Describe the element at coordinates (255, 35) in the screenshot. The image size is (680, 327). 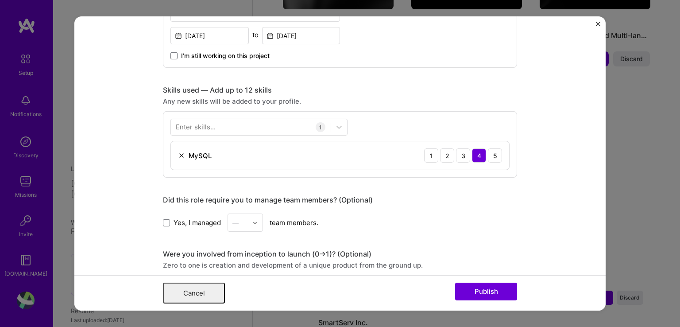
I see `div: to` at that location.